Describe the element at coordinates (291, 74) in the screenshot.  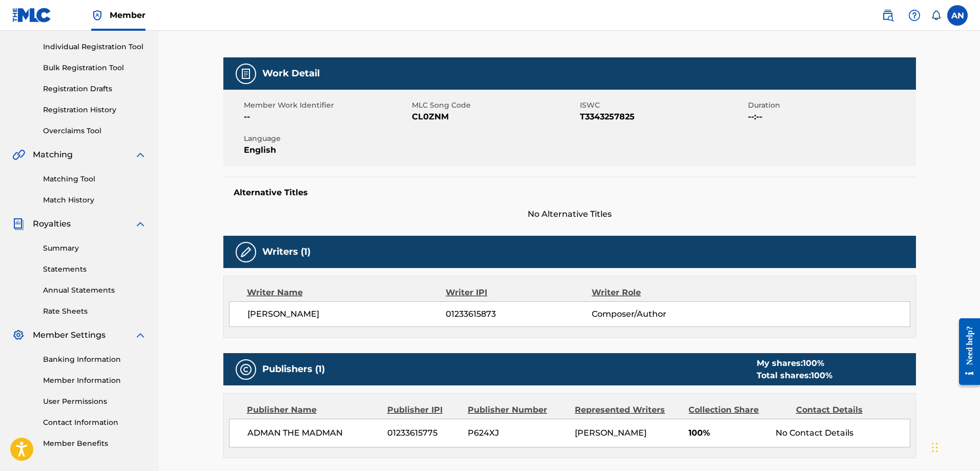
I see `h5: Work Detail` at that location.